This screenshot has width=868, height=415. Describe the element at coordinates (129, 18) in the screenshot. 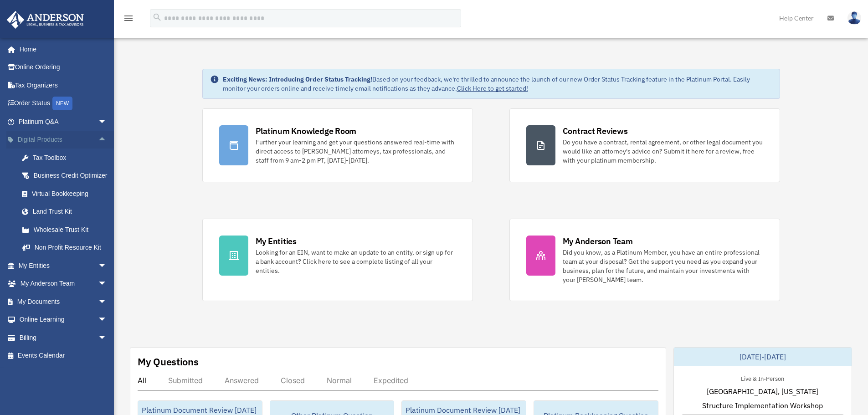

I see `i: menu` at that location.